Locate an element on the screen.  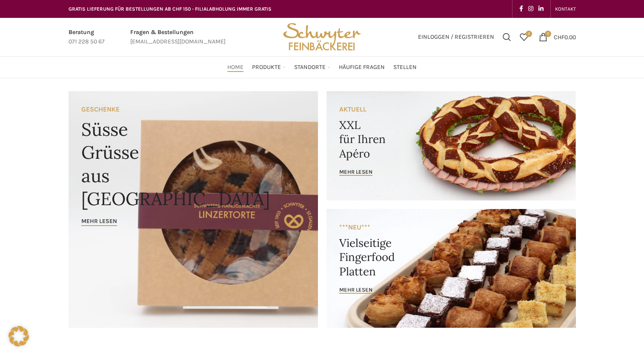
div: Suchen is located at coordinates (507, 37).